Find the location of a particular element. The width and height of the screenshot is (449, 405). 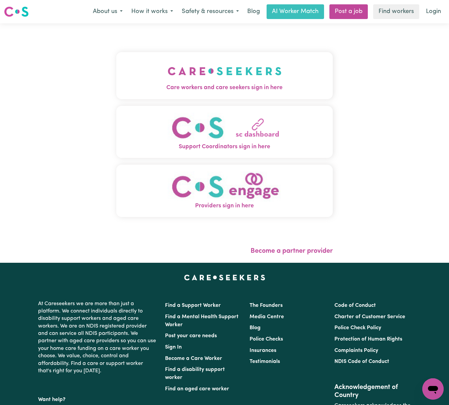

a: Media Centre is located at coordinates (267, 317).